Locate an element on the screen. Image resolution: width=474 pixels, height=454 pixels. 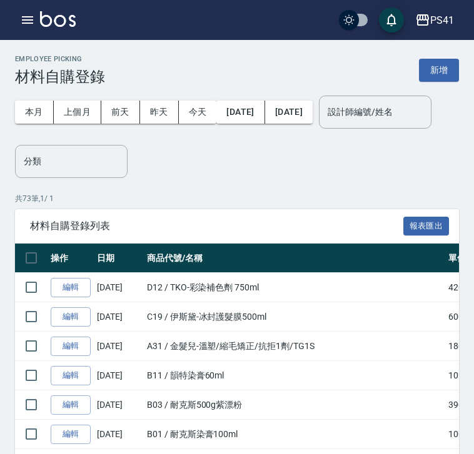
th: 商品代號/名稱 is located at coordinates (294, 258).